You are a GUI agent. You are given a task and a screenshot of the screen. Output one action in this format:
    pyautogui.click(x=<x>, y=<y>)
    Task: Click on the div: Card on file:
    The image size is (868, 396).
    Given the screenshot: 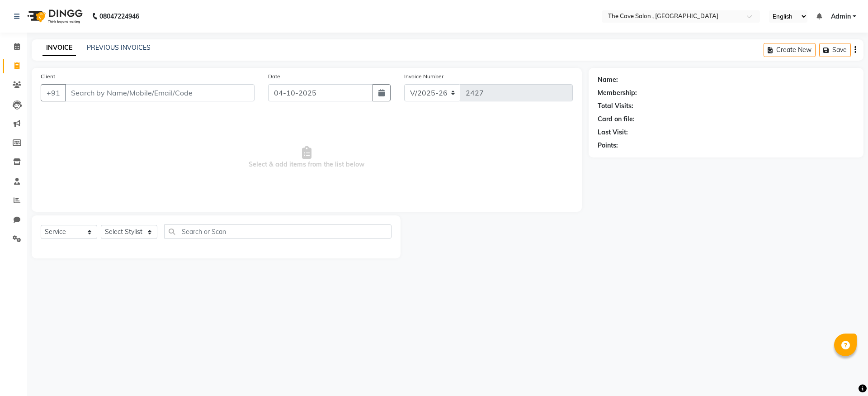 What is the action you would take?
    pyautogui.click(x=617, y=119)
    